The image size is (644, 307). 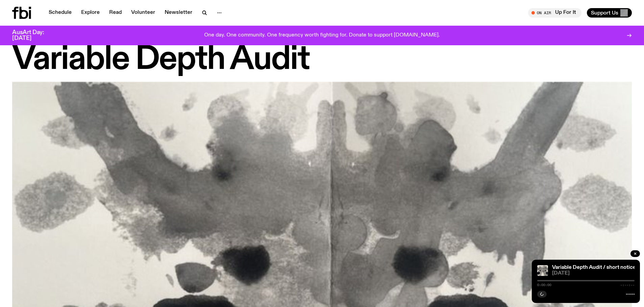 What do you see at coordinates (544, 285) in the screenshot?
I see `span: 0:00:00` at bounding box center [544, 285].